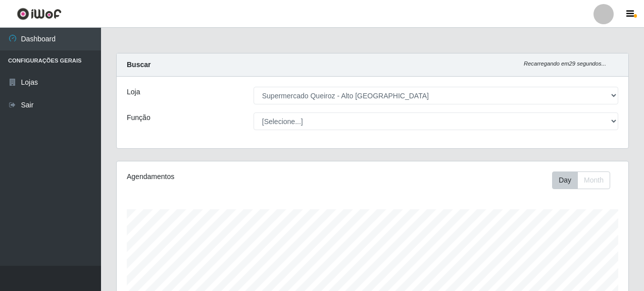 This screenshot has width=644, height=291. Describe the element at coordinates (565, 180) in the screenshot. I see `button: Day` at that location.